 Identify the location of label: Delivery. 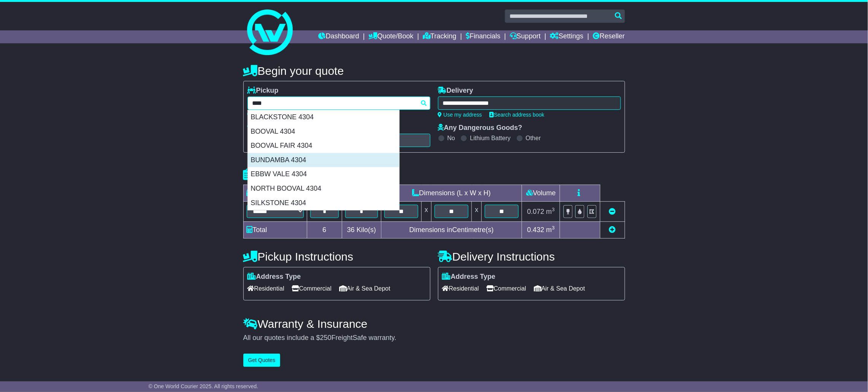
(455, 91).